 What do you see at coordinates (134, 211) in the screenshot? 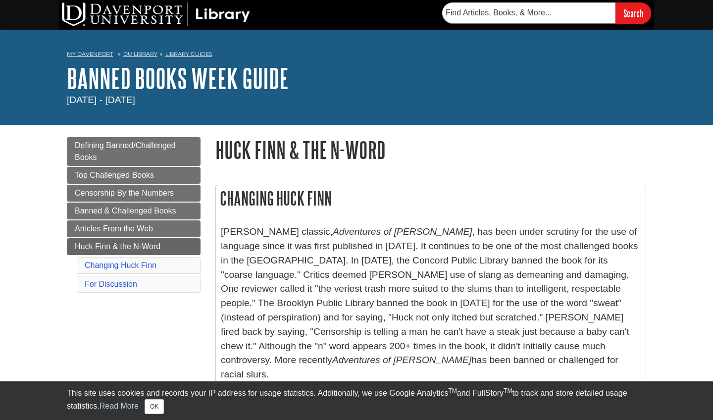
I see `a: Banned & Challenged Books` at bounding box center [134, 211].